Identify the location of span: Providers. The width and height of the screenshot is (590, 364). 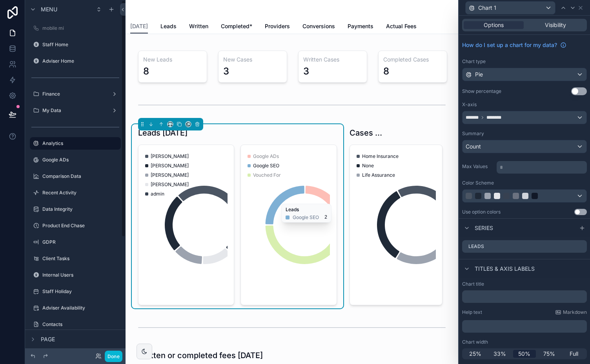
(277, 26).